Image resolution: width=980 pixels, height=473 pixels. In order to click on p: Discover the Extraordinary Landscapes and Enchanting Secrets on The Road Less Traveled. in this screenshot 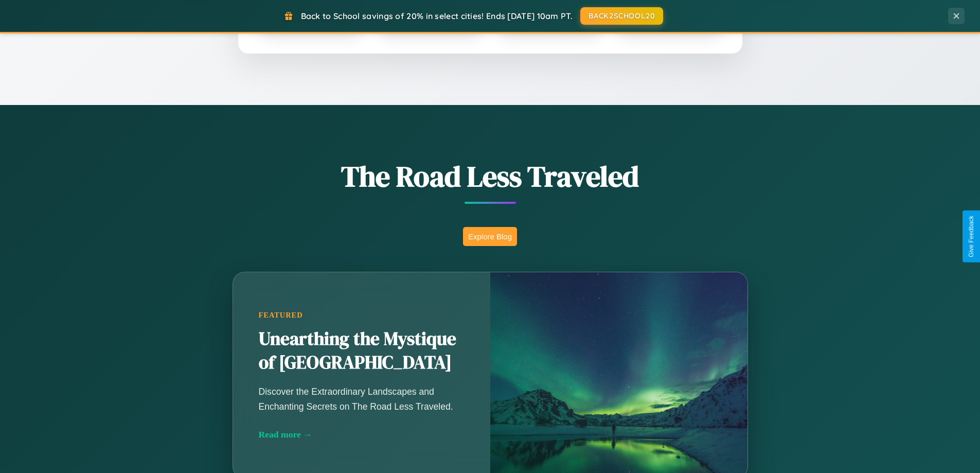, I will do `click(361, 398)`.